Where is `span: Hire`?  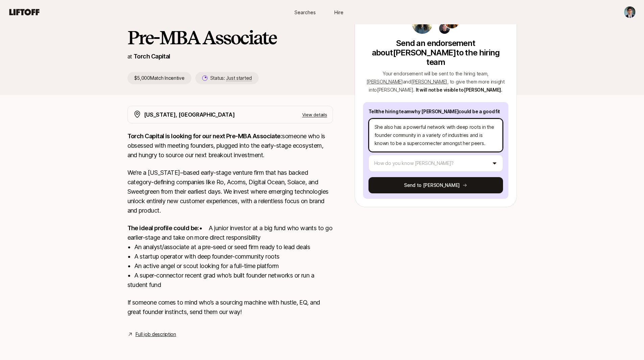 span: Hire is located at coordinates (339, 12).